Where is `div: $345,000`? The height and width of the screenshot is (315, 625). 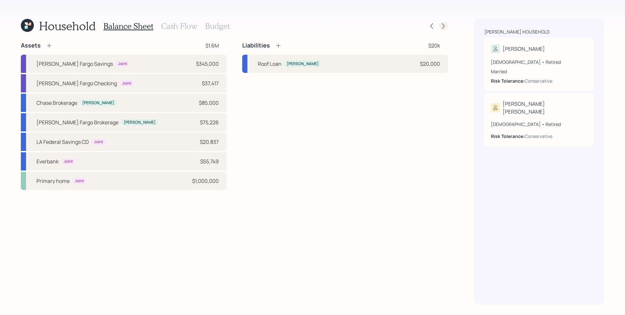
div: $345,000 is located at coordinates (207, 64).